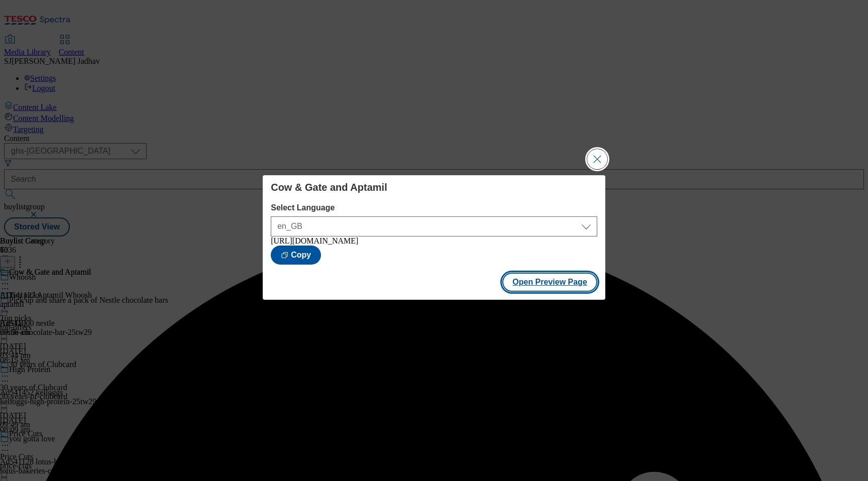 This screenshot has height=481, width=868. I want to click on button: Close Modal, so click(597, 159).